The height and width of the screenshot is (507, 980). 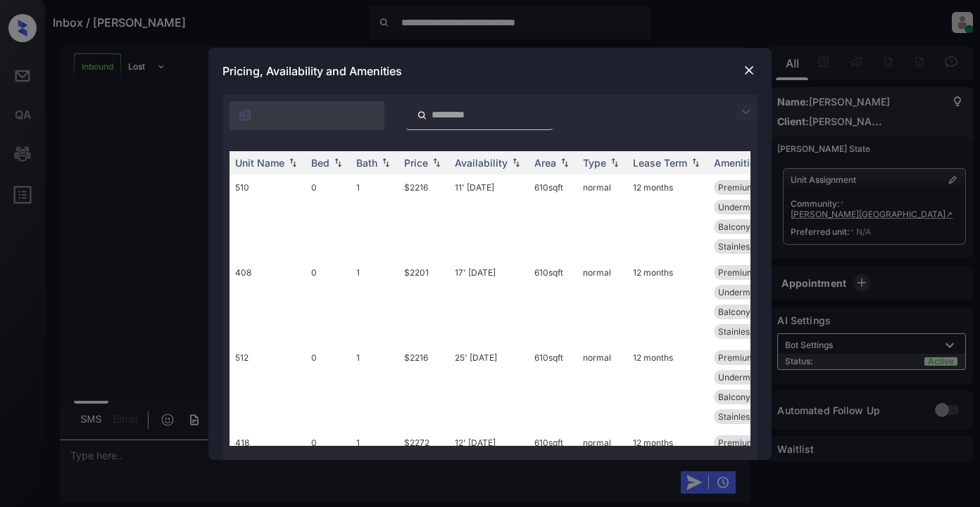 I want to click on div: Pricing, Availability and Amenities, so click(x=490, y=71).